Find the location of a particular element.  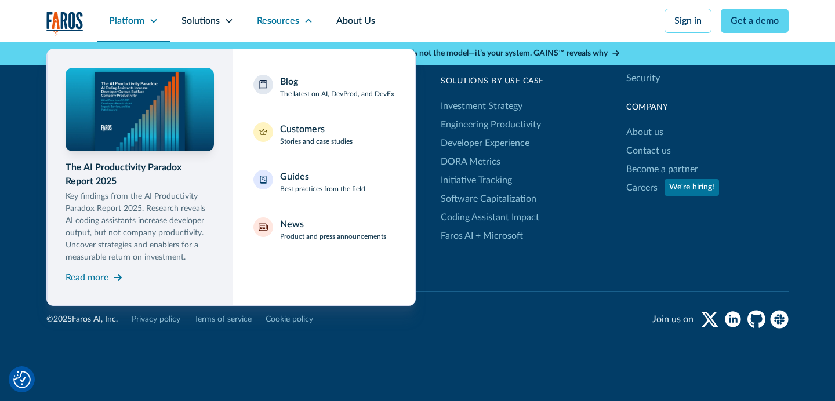

a: The AI Productivity Paradox Report 2025Key findings from the AI Productivity Paradox Report 2025.... is located at coordinates (140, 177).